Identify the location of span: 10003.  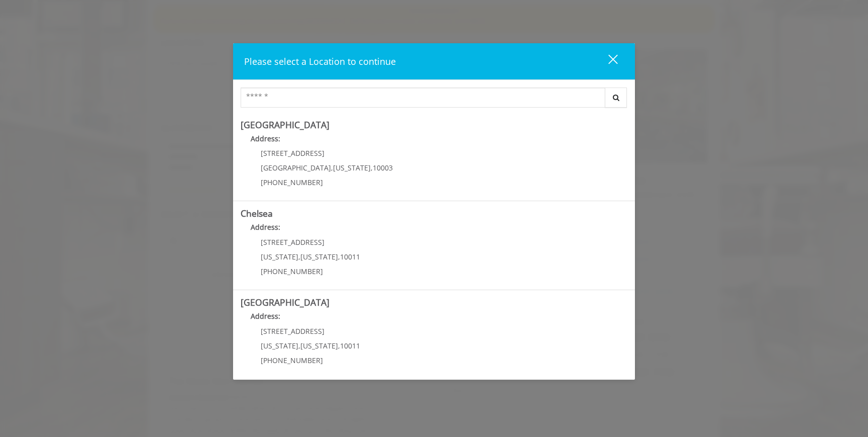
(383, 168).